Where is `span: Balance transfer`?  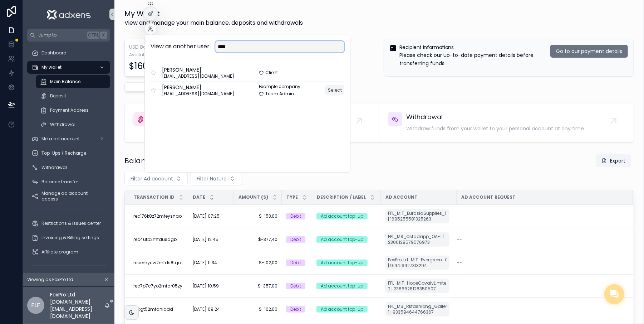
span: Balance transfer is located at coordinates (60, 182).